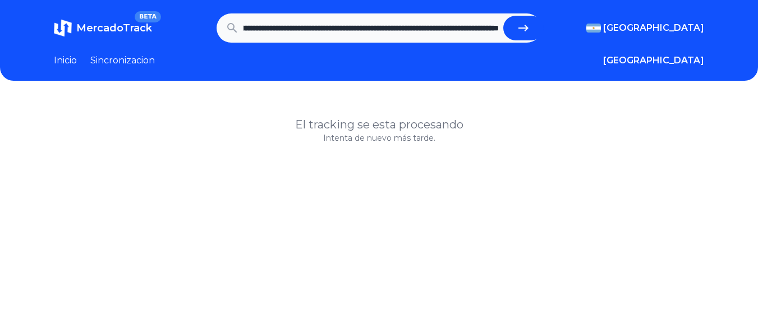  I want to click on span: MercadoTrack, so click(114, 28).